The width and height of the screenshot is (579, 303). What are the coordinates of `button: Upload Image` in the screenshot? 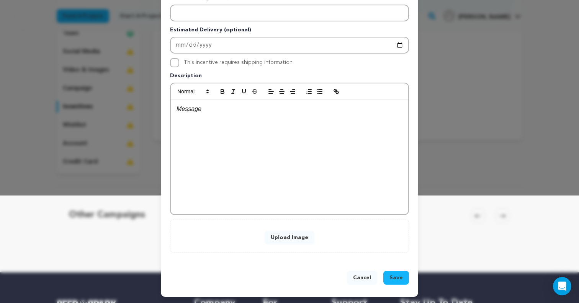 It's located at (290, 238).